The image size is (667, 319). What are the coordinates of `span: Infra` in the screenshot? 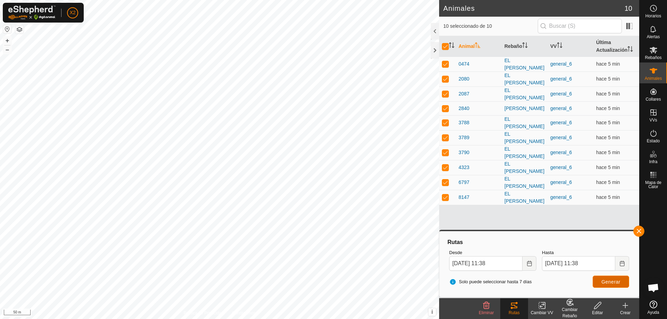 It's located at (653, 162).